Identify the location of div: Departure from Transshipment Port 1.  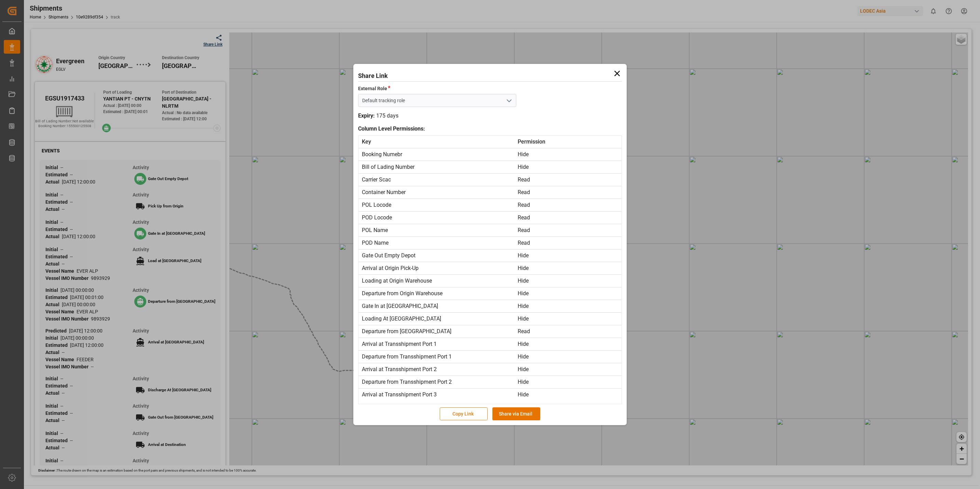
(439, 356).